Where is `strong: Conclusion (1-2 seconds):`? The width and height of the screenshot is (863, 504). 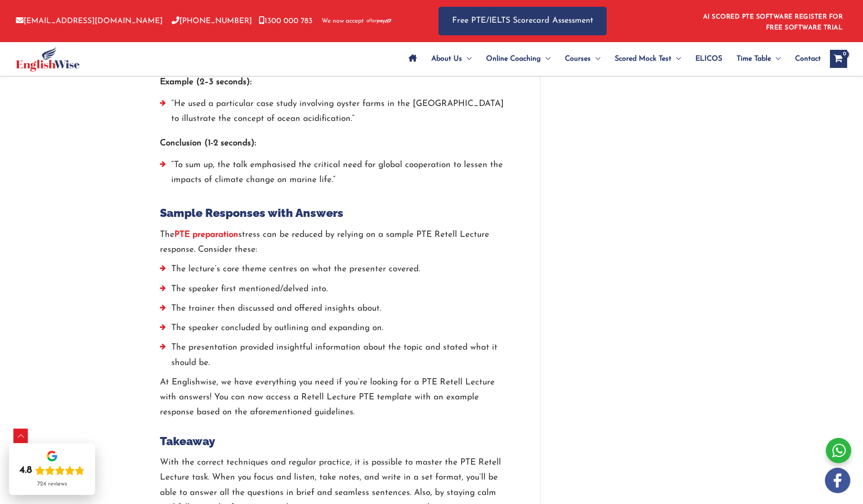 strong: Conclusion (1-2 seconds): is located at coordinates (208, 143).